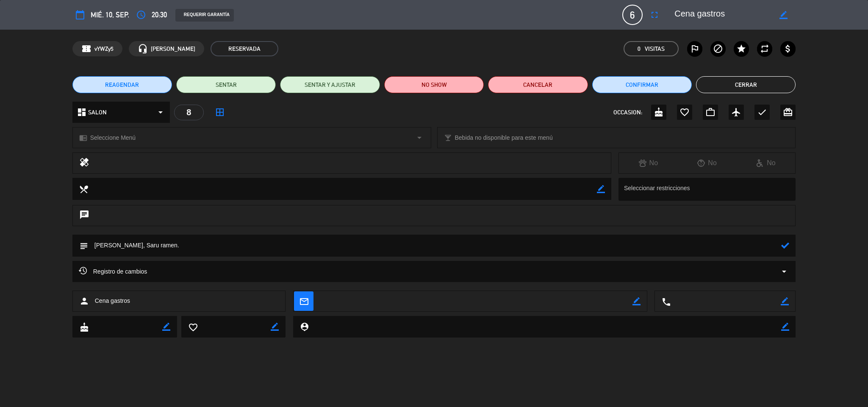 The height and width of the screenshot is (407, 868). What do you see at coordinates (113, 271) in the screenshot?
I see `span: Registro de cambios` at bounding box center [113, 271].